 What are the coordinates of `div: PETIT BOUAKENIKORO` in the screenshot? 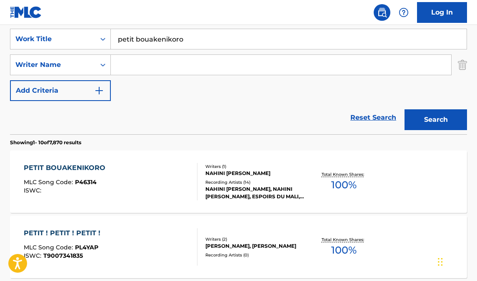 It's located at (67, 168).